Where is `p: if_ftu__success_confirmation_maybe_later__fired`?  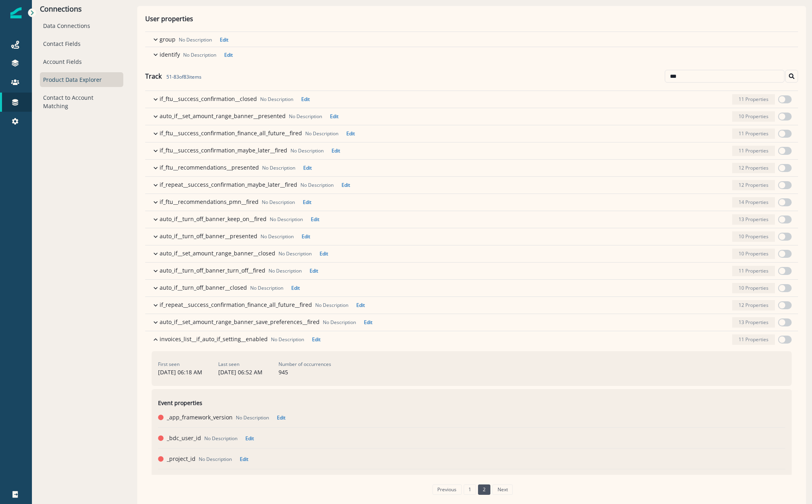
p: if_ftu__success_confirmation_maybe_later__fired is located at coordinates (224, 150).